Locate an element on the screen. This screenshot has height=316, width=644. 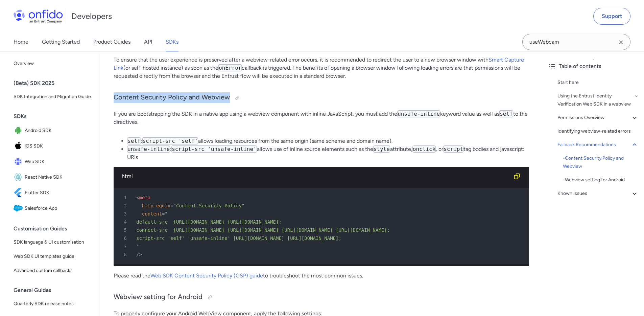
a: Support is located at coordinates (612, 16).